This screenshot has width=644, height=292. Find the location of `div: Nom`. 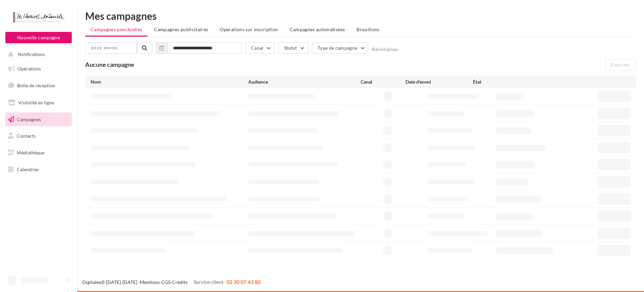

div: Nom is located at coordinates (169, 81).